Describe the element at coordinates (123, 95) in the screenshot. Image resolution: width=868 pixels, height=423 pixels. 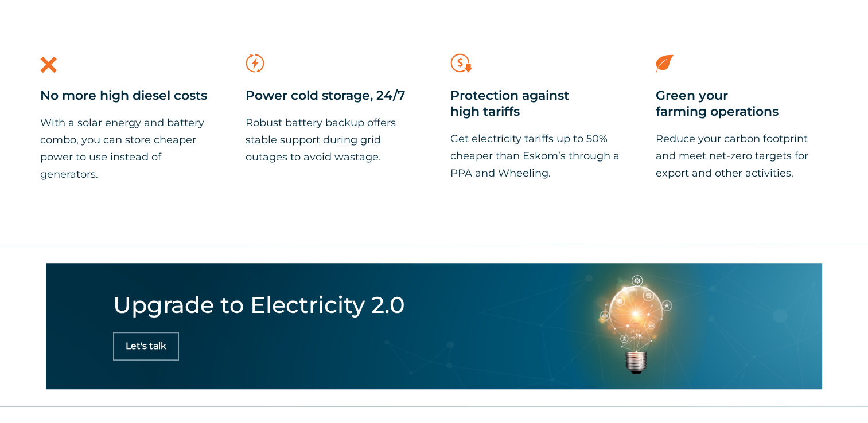
I see `span: No more high diesel costs` at that location.